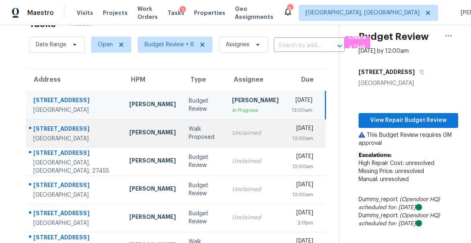  What do you see at coordinates (305, 80) in the screenshot?
I see `th: Due` at bounding box center [305, 80].